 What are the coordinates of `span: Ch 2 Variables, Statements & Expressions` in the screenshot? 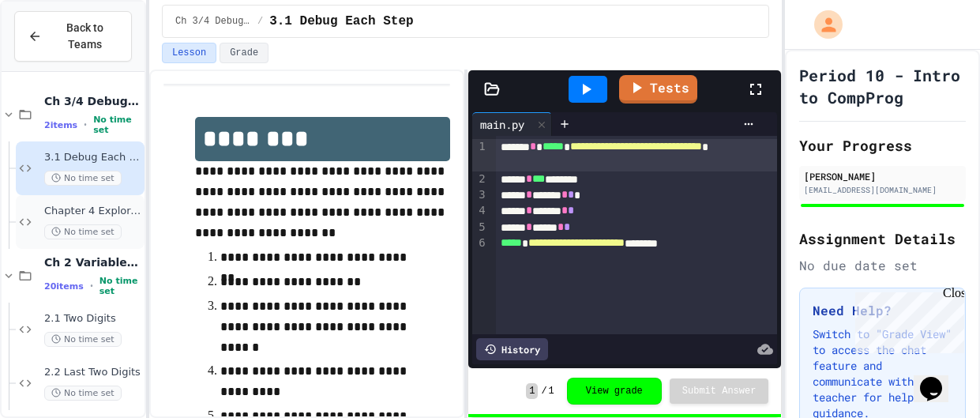 It's located at (92, 262).